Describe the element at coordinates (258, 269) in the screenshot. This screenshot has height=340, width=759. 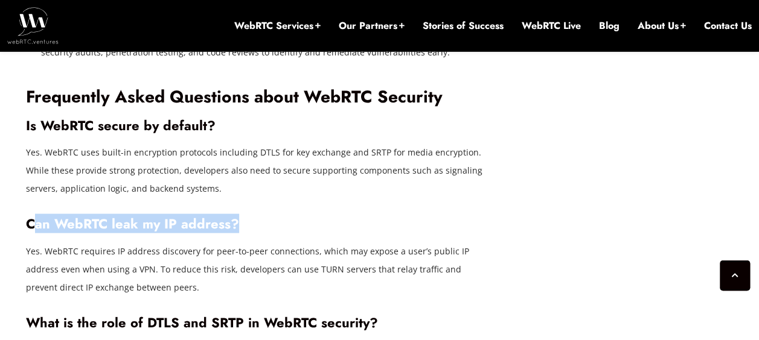
I see `p: Yes. WebRTC requires IP address discovery for peer-to-peer connections, which may expose a user’s...` at that location.